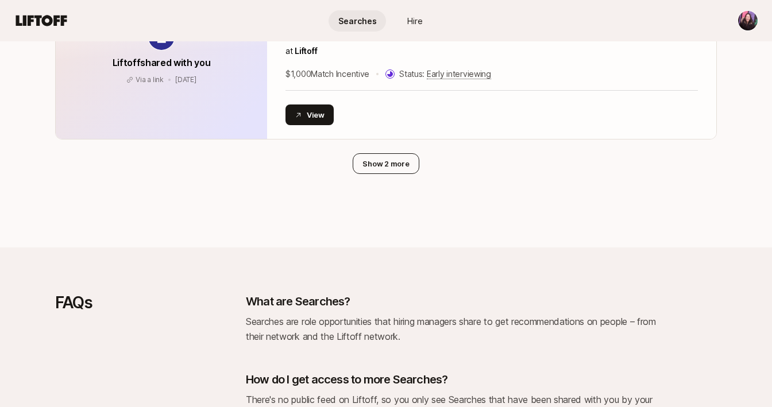 This screenshot has height=407, width=772. I want to click on button: View, so click(310, 115).